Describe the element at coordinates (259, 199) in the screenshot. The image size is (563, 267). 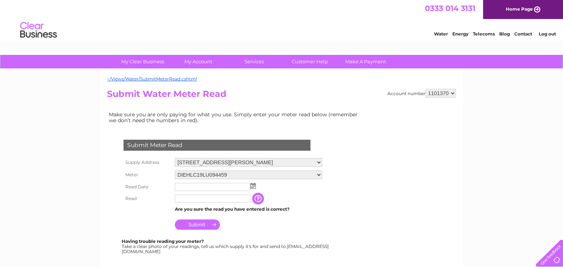
I see `input: Information` at that location.